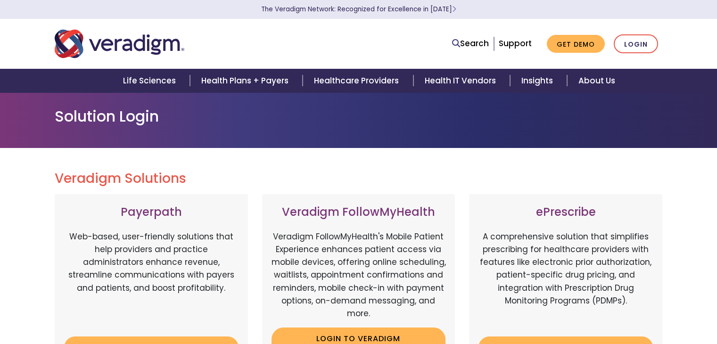 Image resolution: width=717 pixels, height=344 pixels. What do you see at coordinates (151, 81) in the screenshot?
I see `a: Life Sciences` at bounding box center [151, 81].